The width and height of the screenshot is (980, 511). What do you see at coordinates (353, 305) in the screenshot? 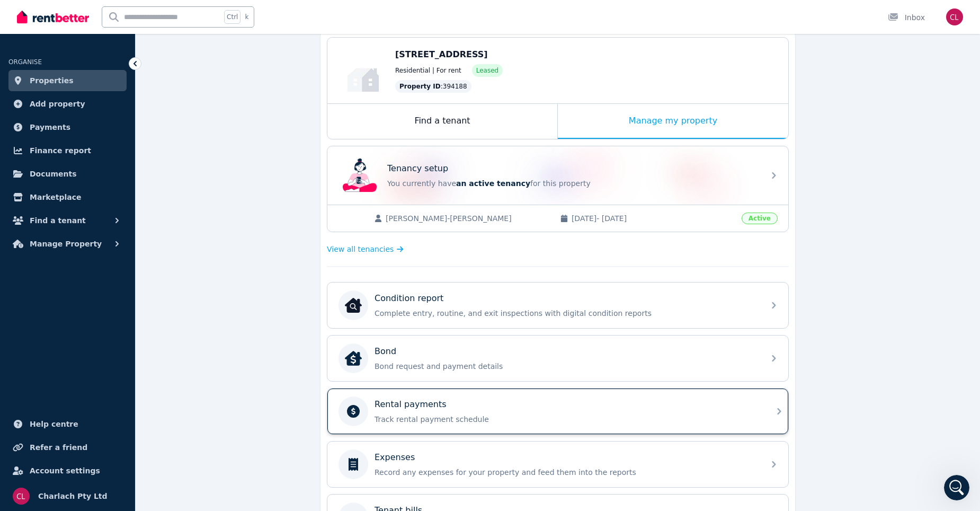
I see `img: Condition report` at bounding box center [353, 305].